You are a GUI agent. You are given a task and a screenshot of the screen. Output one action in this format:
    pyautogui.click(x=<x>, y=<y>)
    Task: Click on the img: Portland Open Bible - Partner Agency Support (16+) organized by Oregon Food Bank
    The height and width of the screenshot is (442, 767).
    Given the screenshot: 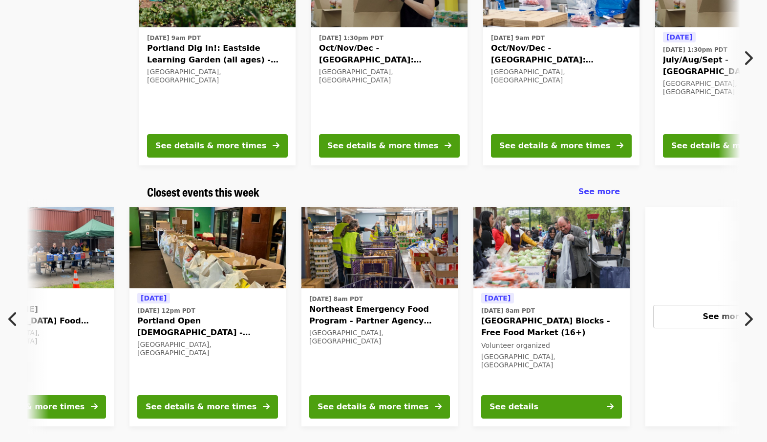 What is the action you would take?
    pyautogui.click(x=207, y=248)
    